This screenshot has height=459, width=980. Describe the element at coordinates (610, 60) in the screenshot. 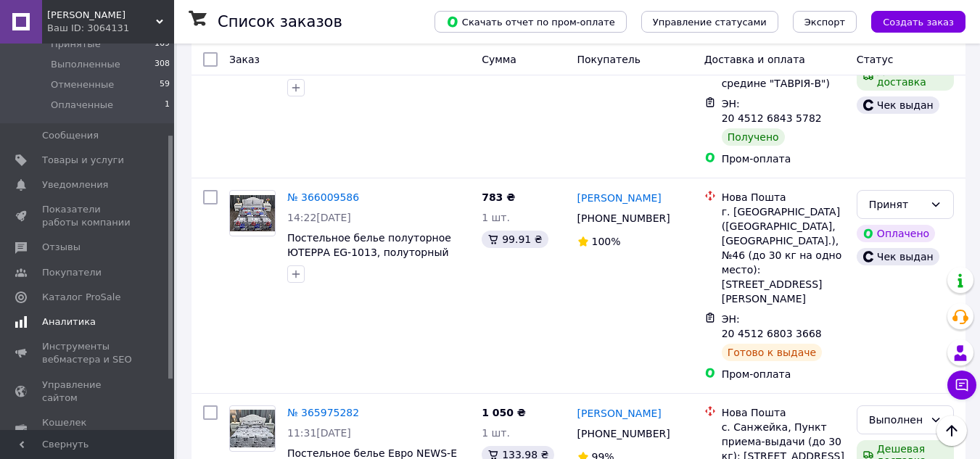

I see `span: Покупатель` at that location.